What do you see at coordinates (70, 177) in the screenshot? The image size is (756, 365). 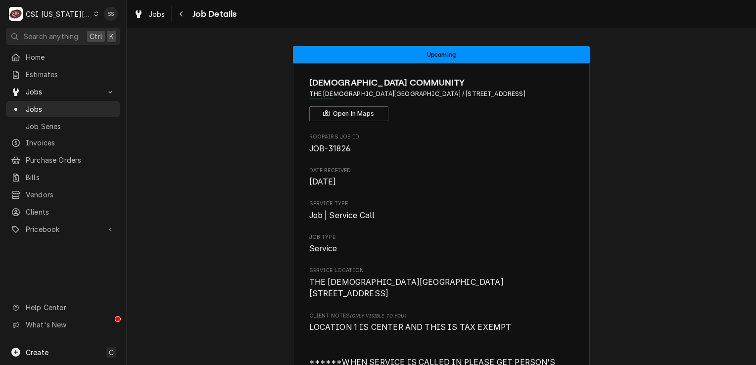 I see `span: Bills` at bounding box center [70, 177].